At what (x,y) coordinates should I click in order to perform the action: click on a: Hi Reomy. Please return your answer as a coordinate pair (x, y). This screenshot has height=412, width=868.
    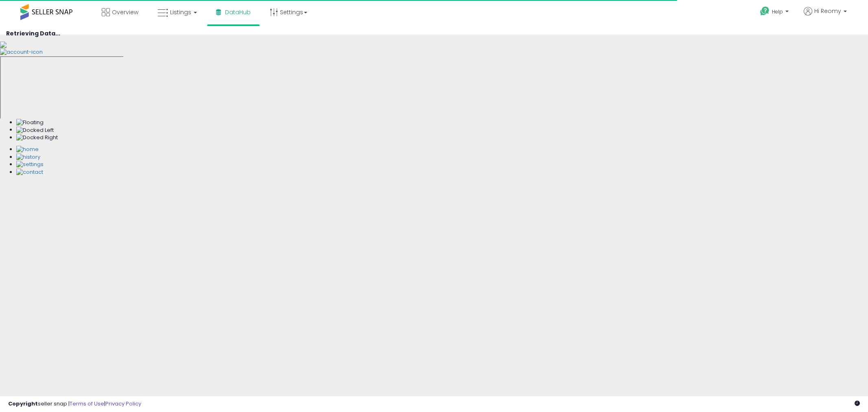
    Looking at the image, I should click on (826, 16).